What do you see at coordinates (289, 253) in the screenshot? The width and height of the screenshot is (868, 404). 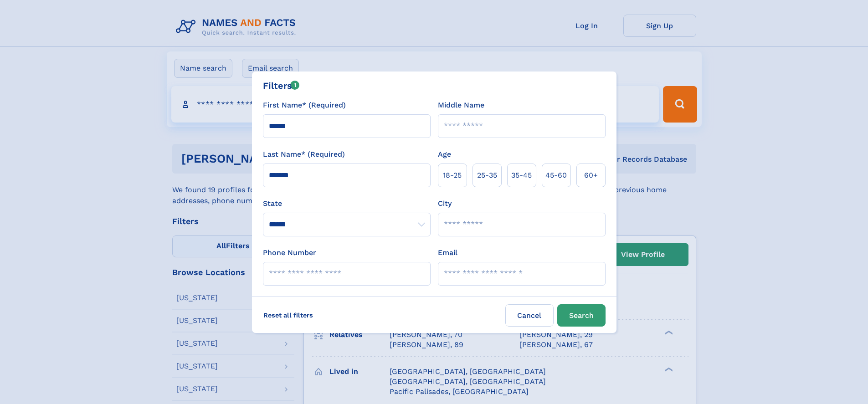 I see `label: Phone Number` at bounding box center [289, 253].